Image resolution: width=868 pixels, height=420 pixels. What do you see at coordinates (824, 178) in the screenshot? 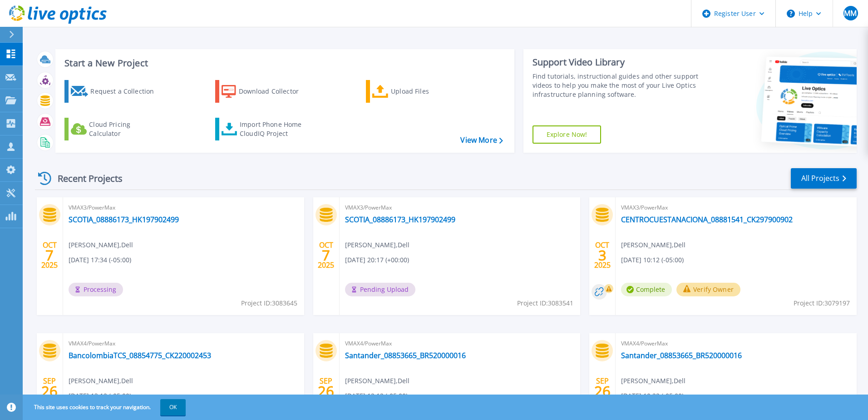
I see `a: All Projects` at bounding box center [824, 178].